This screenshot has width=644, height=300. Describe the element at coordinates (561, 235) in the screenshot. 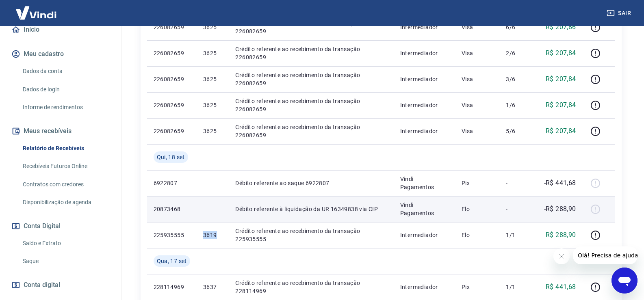

I see `p: R$ 288,90` at that location.